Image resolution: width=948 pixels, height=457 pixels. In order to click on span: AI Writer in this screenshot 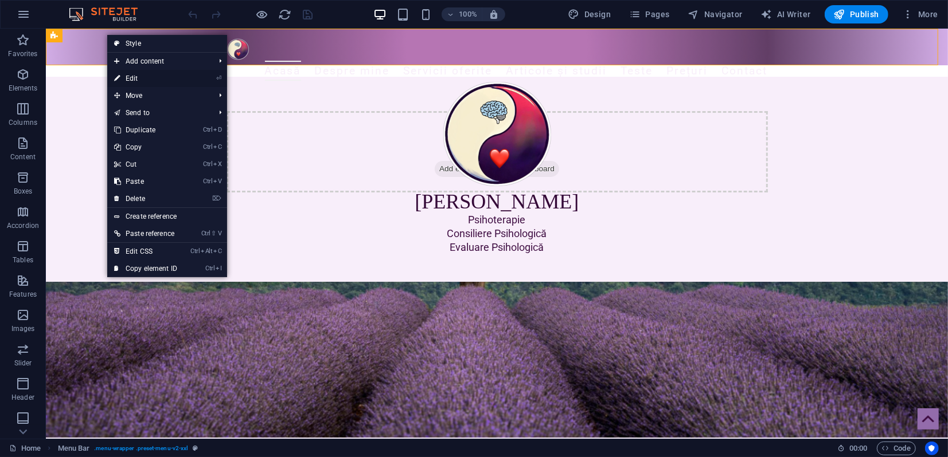, I will do `click(785, 14)`.